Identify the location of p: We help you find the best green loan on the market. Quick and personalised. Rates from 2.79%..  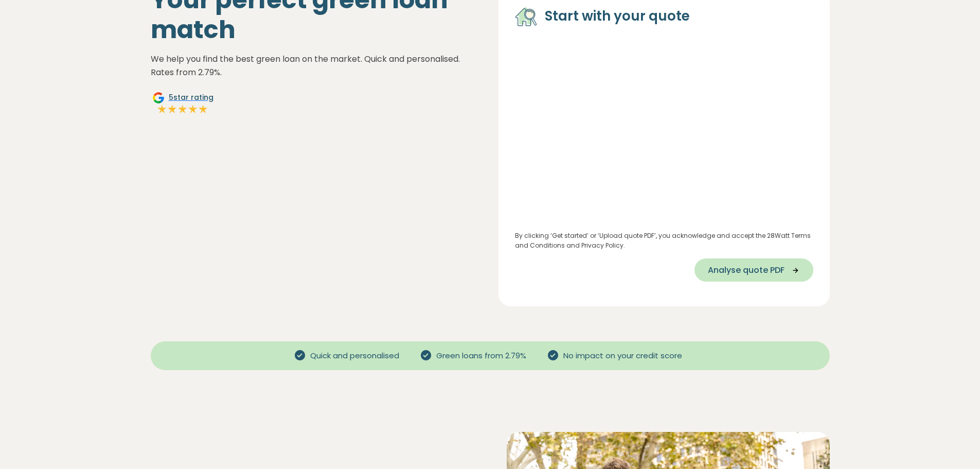
(316, 65).